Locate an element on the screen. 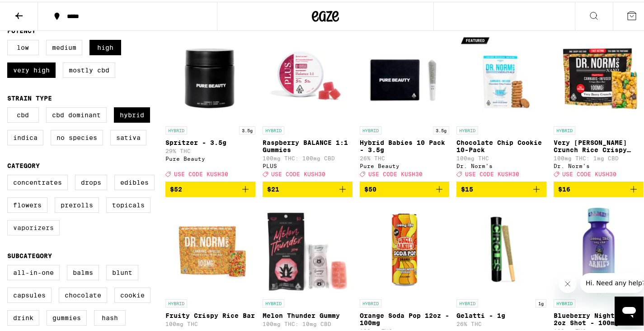 The image size is (644, 331). label: High is located at coordinates (105, 45).